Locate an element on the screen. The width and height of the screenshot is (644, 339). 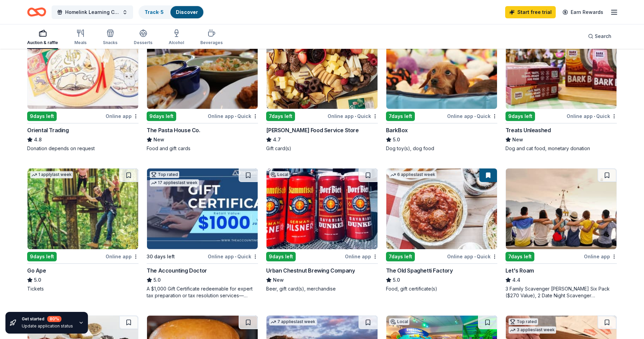
div: Food, gift certificate(s) is located at coordinates (442, 289).